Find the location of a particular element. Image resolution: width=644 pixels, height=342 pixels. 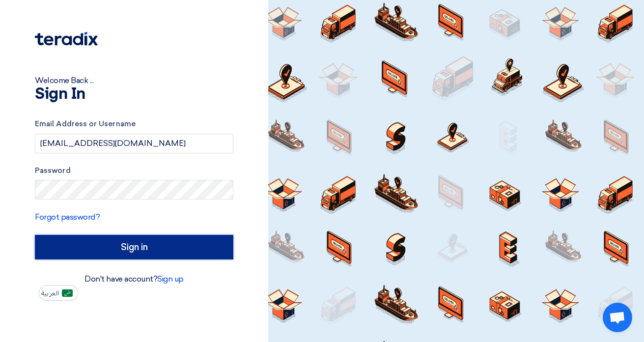

label: Email Address or Username is located at coordinates (134, 124).